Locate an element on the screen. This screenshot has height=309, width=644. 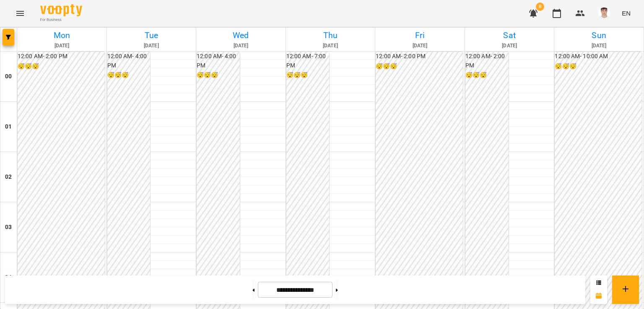
img: Voopty Logo is located at coordinates (61, 11).